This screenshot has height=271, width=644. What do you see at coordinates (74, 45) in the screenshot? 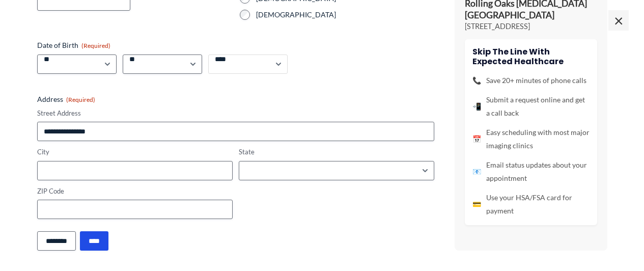
I see `legend: Date of Birth` at bounding box center [74, 45].